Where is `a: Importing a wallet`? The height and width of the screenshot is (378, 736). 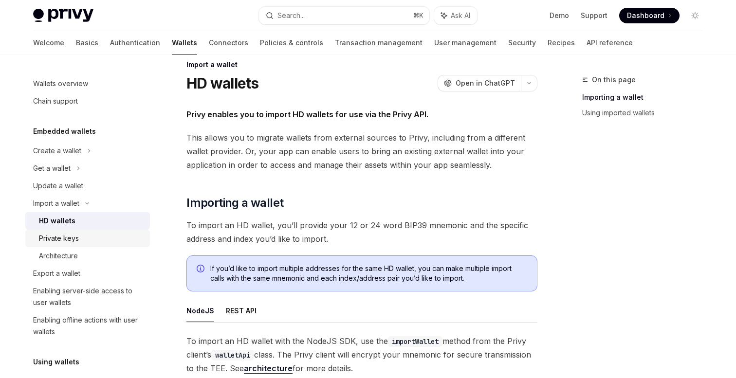
a: Importing a wallet is located at coordinates (646, 97).